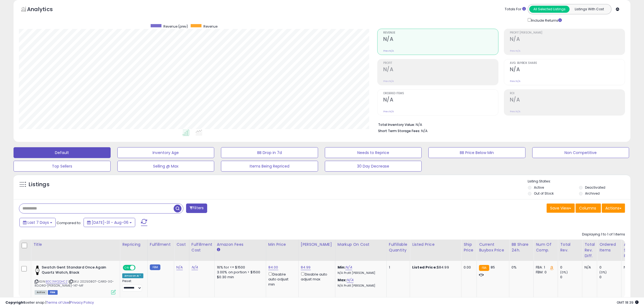  Describe the element at coordinates (373, 166) in the screenshot. I see `button: 30 Day Decrease` at that location.